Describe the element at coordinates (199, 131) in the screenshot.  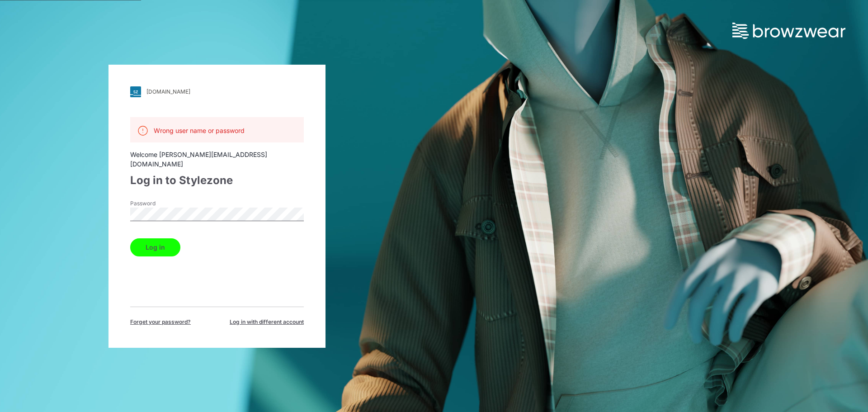
I see `p: Wrong user name or password` at that location.